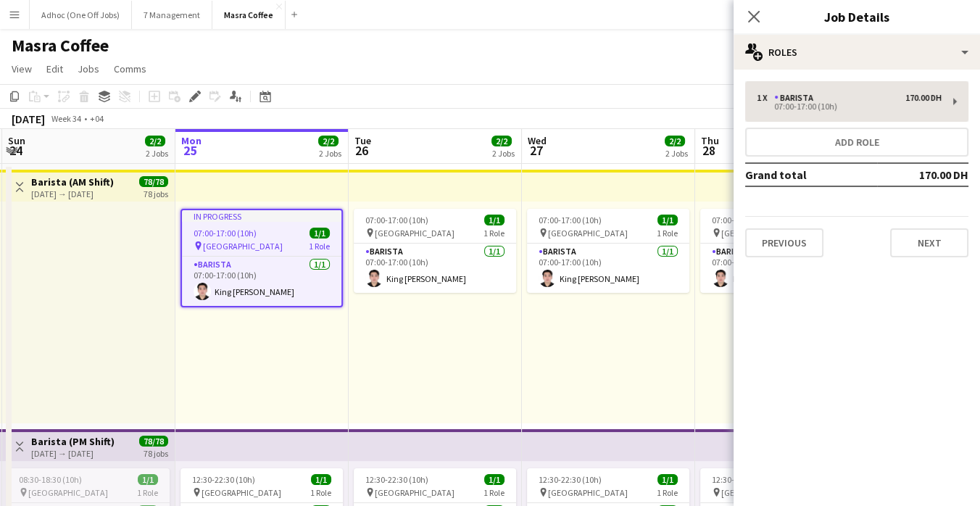 Image resolution: width=980 pixels, height=506 pixels. Describe the element at coordinates (191, 140) in the screenshot. I see `span: Mon` at that location.